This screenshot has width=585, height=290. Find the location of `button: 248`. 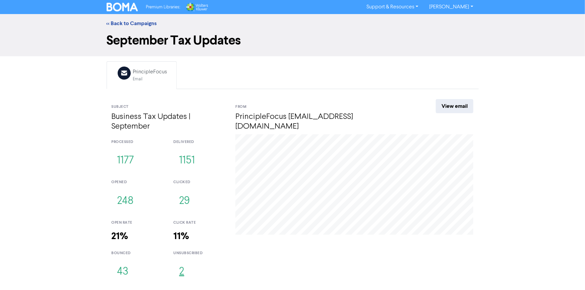

button: 248 is located at coordinates (125, 202).